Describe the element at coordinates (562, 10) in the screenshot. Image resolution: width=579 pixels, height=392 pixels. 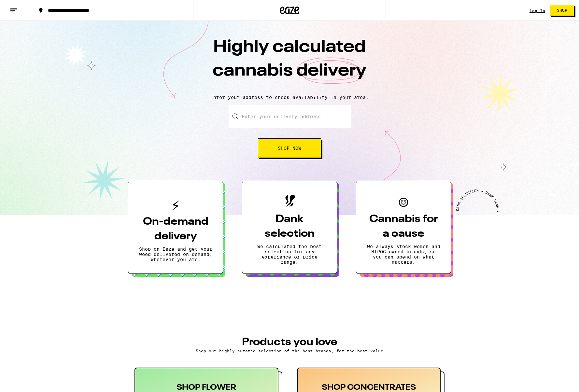
I see `a: Shop` at that location.